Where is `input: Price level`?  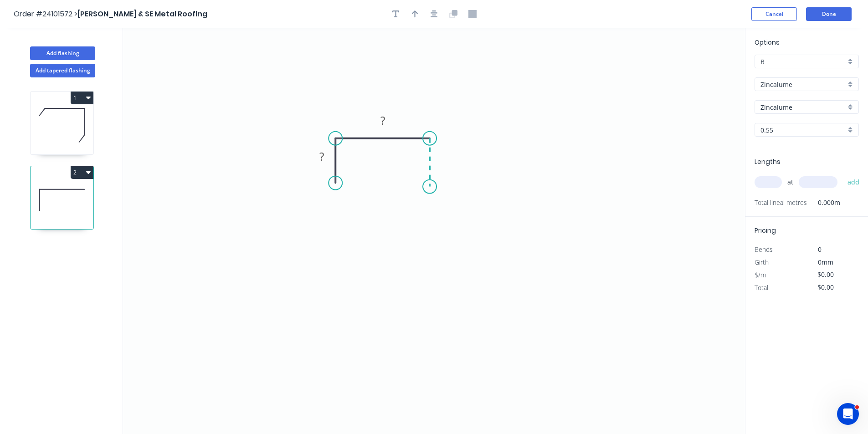 input: Price level is located at coordinates (802, 61).